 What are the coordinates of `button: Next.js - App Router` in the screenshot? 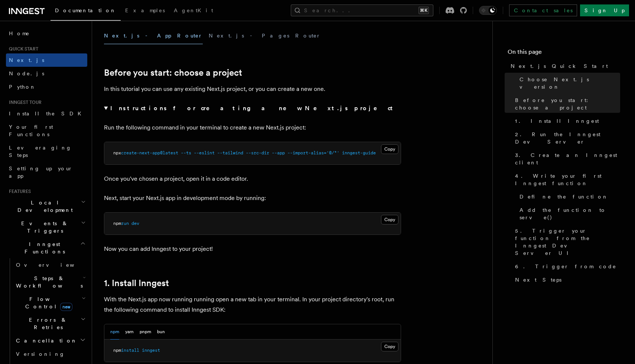 It's located at (154, 35).